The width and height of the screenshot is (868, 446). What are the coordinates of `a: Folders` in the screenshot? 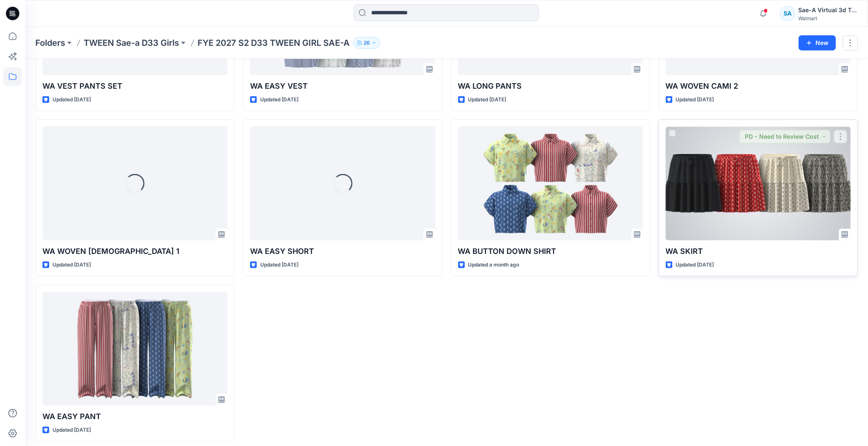 It's located at (50, 43).